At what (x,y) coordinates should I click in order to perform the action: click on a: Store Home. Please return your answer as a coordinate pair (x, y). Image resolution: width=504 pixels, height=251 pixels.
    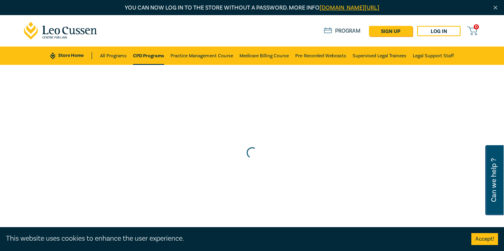
    Looking at the image, I should click on (71, 56).